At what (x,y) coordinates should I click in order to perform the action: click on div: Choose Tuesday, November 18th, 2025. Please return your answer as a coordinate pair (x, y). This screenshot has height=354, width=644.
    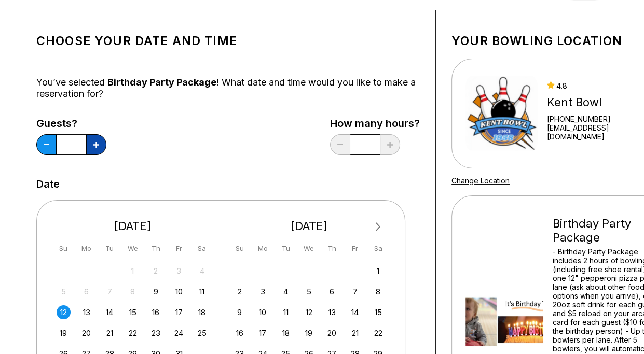
    Looking at the image, I should click on (286, 333).